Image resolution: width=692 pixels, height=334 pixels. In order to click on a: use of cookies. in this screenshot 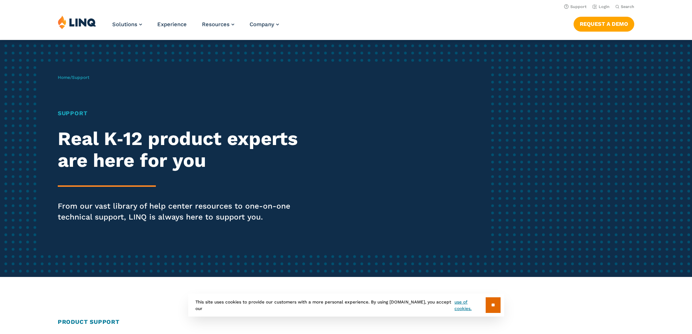, I will do `click(469, 305)`.